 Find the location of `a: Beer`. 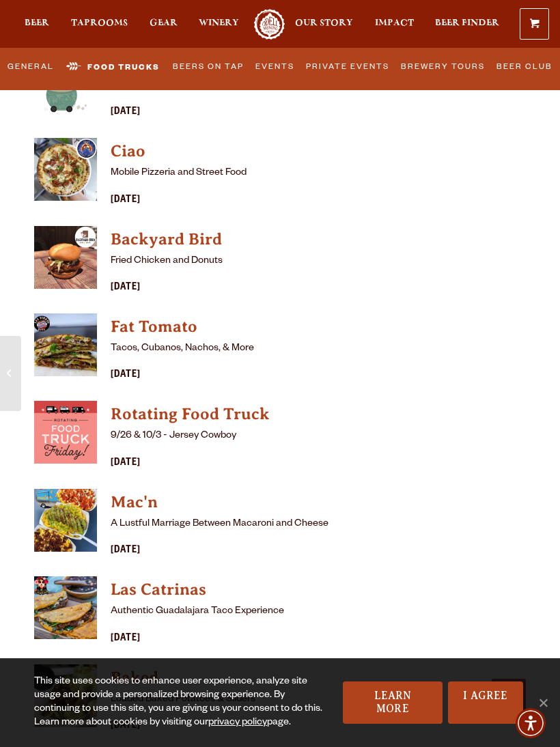

a: Beer is located at coordinates (37, 24).